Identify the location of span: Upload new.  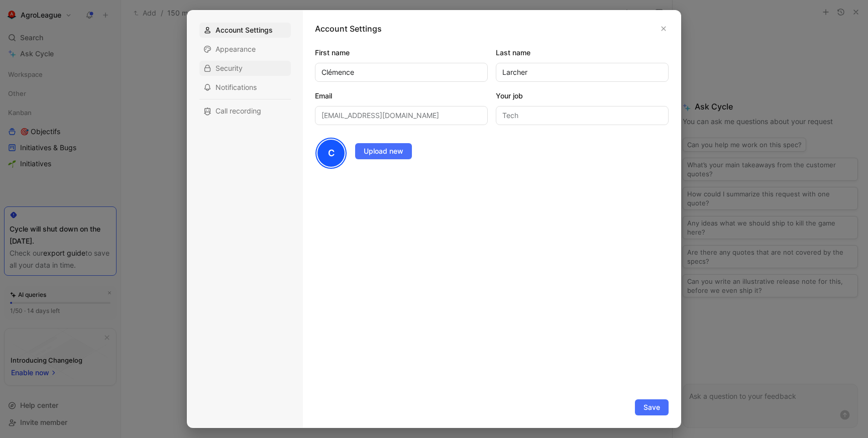
(383, 151).